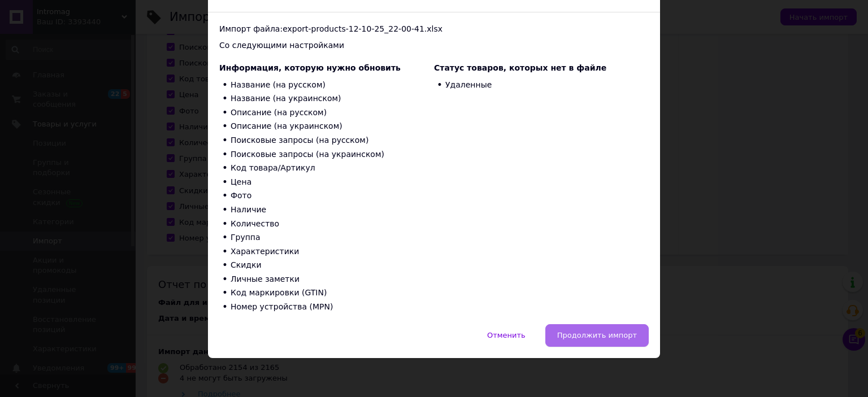 The width and height of the screenshot is (868, 397). Describe the element at coordinates (327, 307) in the screenshot. I see `li: Номер устройства (MPN)` at that location.